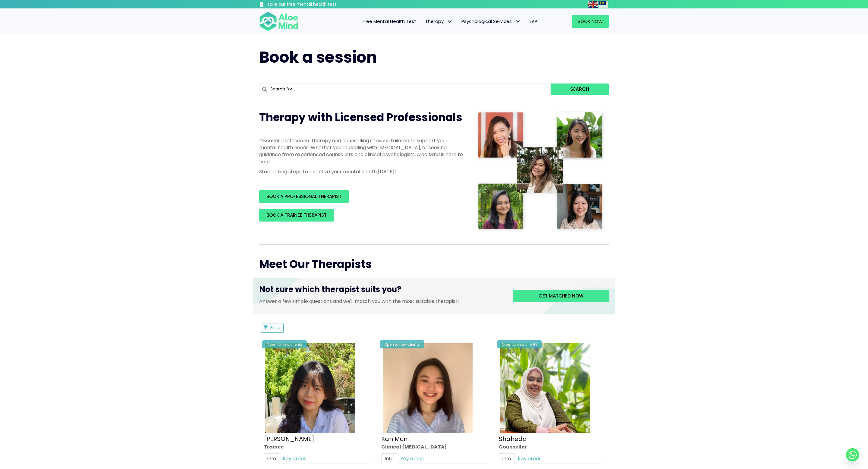 This screenshot has width=868, height=469. What do you see at coordinates (318, 4) in the screenshot?
I see `h3: Take our free mental health test` at bounding box center [318, 4].